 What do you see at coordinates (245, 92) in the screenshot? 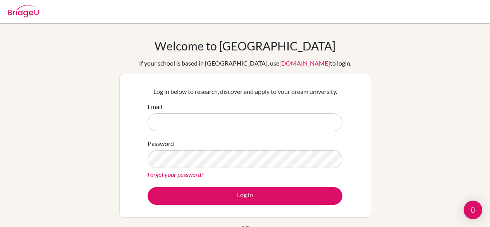
I see `p: Log in below to research, discover and apply to your dream university.` at bounding box center [245, 92].